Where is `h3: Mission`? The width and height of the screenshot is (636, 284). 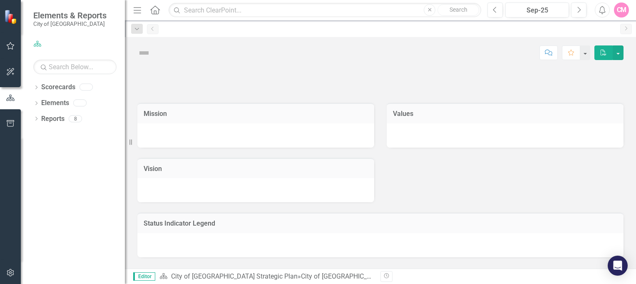
h3: Mission is located at coordinates (256, 114).